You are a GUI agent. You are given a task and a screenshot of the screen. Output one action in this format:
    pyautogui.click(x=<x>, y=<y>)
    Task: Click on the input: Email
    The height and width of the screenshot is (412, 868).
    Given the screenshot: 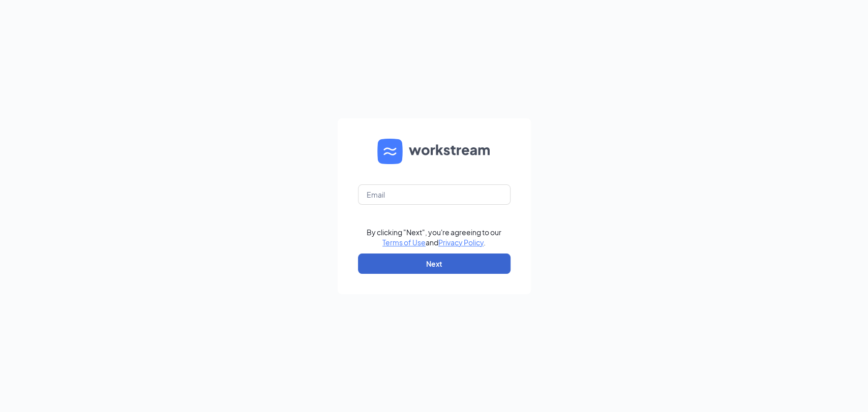 What is the action you would take?
    pyautogui.click(x=434, y=195)
    